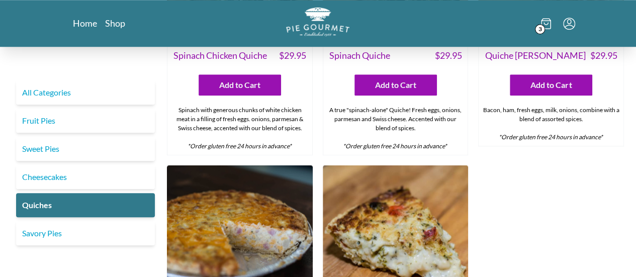  Describe the element at coordinates (540, 29) in the screenshot. I see `span: 3` at that location.